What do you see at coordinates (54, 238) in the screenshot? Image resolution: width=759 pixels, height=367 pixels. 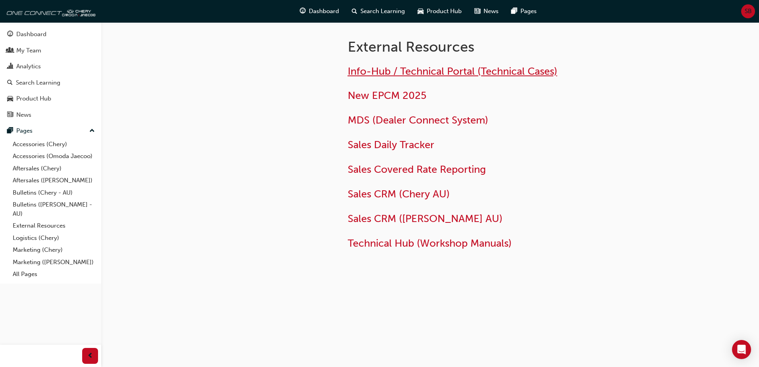 I see `a: Logistics (Chery)` at bounding box center [54, 238].